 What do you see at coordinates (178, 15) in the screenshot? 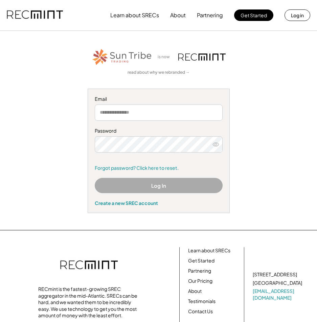
I see `button: About` at bounding box center [178, 15].